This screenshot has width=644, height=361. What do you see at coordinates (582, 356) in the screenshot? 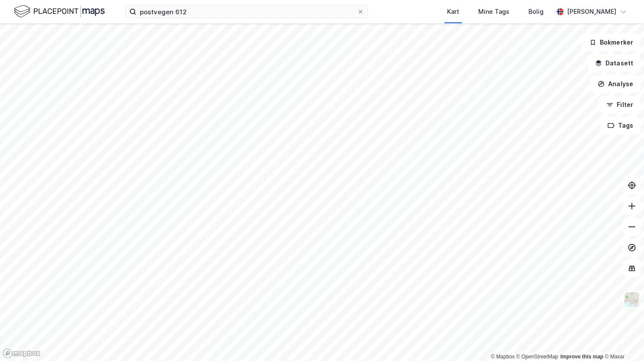
I see `a: Improve this map` at bounding box center [582, 356].